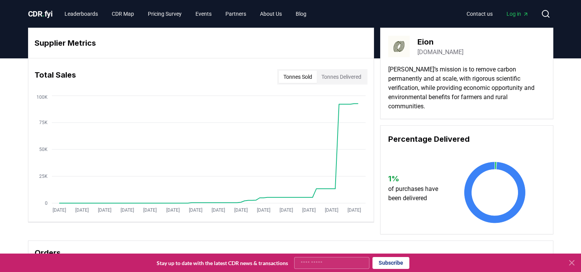  What do you see at coordinates (201, 43) in the screenshot?
I see `h3: Supplier Metrics` at bounding box center [201, 43].